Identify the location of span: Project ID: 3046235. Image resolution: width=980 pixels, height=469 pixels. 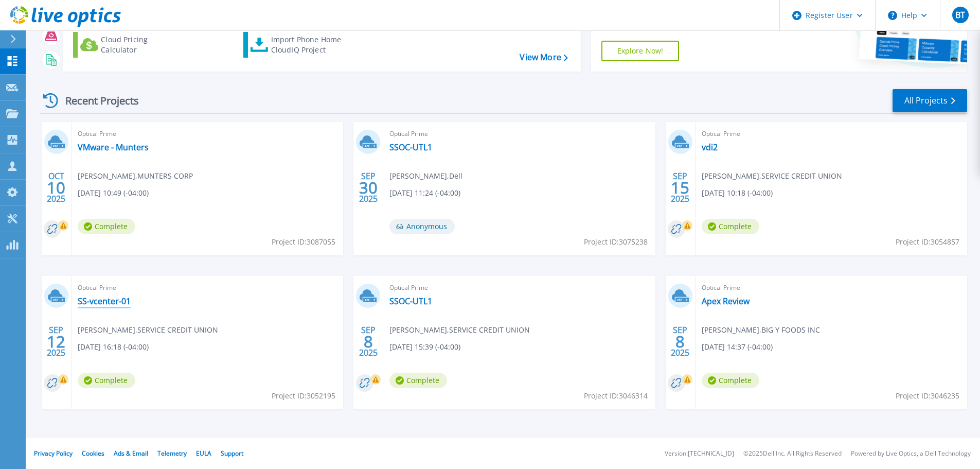
(927, 395).